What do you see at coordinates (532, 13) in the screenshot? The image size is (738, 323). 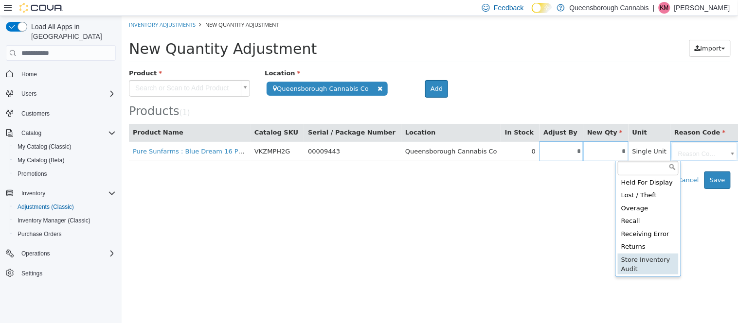 I see `span: Dark Mode` at bounding box center [532, 13].